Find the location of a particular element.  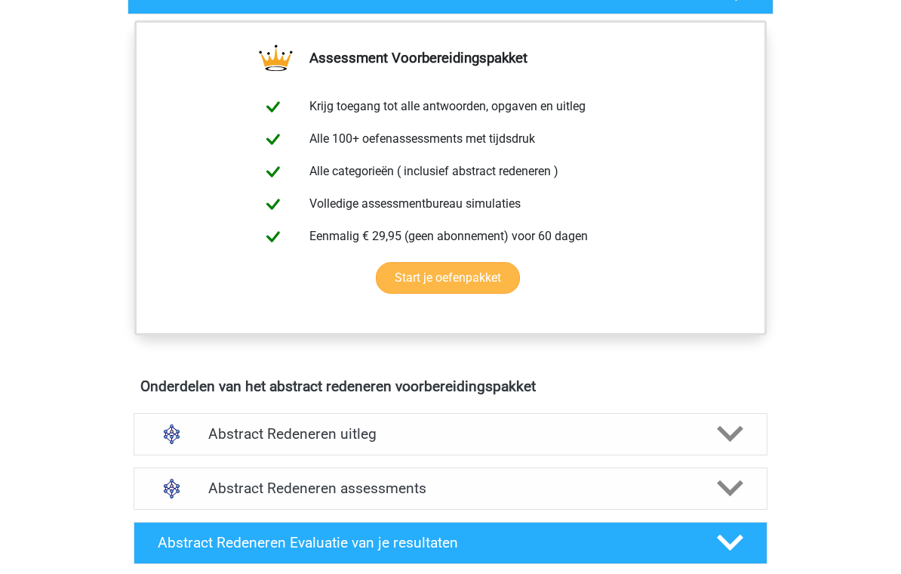

img: abstract redeneren assessments is located at coordinates (171, 488).